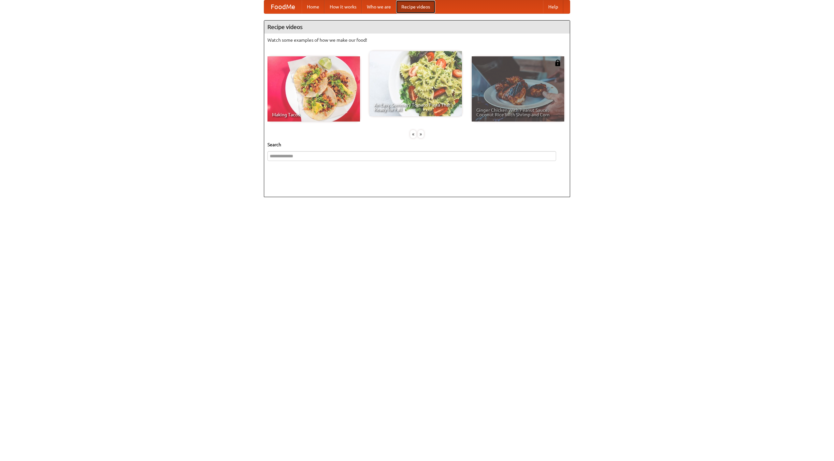  I want to click on span: An Easy, Summery Tomato Pasta That's Ready for Fall, so click(416, 107).